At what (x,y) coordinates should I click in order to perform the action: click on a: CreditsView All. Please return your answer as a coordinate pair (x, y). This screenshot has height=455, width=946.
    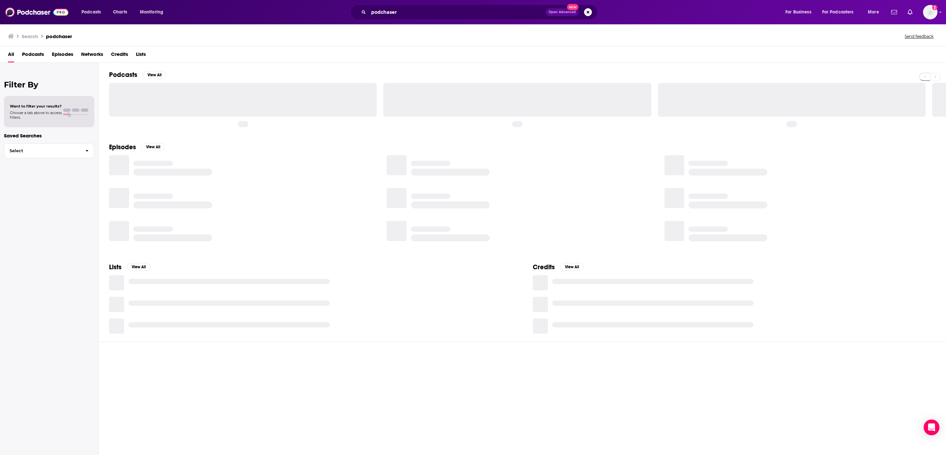
    Looking at the image, I should click on (558, 267).